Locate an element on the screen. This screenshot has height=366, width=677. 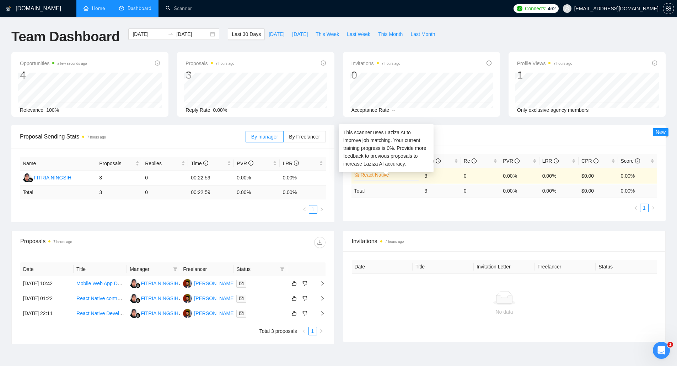
td: Mobile Web App Designer for Feel Me App is located at coordinates (100, 283).